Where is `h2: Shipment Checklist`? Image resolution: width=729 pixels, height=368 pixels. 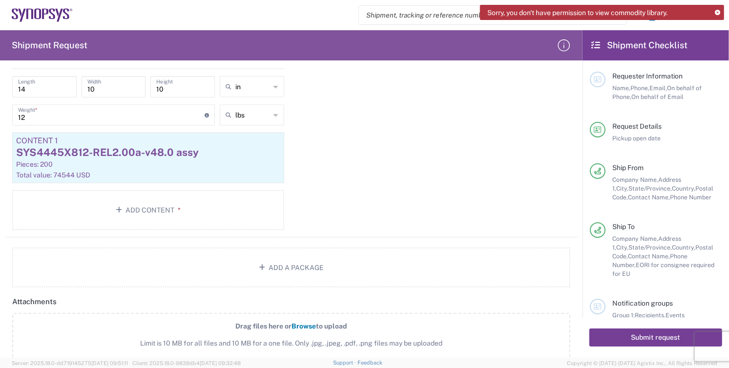
h2: Shipment Checklist is located at coordinates (639, 45).